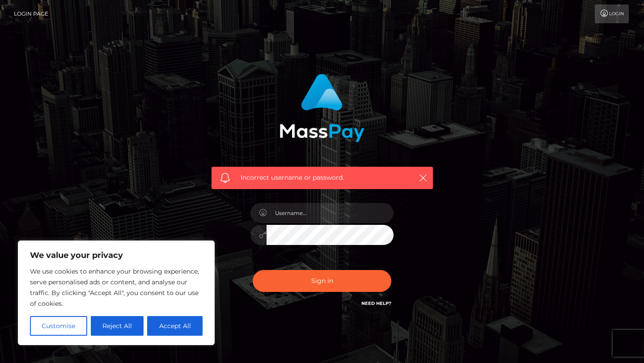 Image resolution: width=644 pixels, height=363 pixels. What do you see at coordinates (330, 213) in the screenshot?
I see `input: Username...` at bounding box center [330, 213].